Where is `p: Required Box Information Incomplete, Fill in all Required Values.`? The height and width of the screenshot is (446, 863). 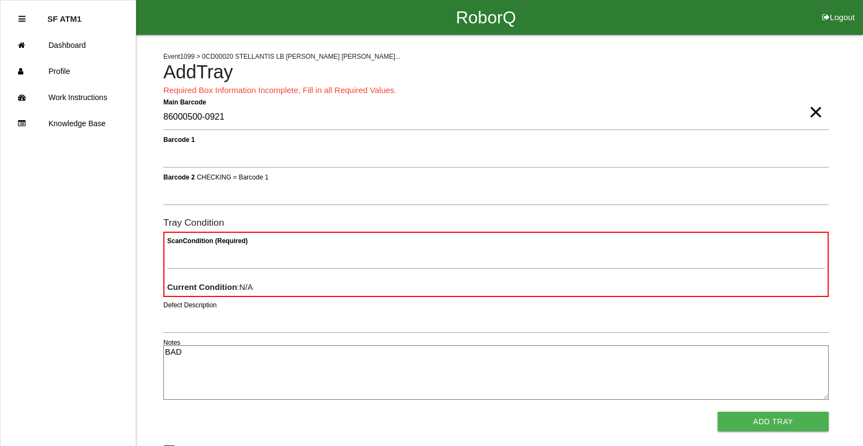
p: Required Box Information Incomplete, Fill in all Required Values. is located at coordinates (496, 90).